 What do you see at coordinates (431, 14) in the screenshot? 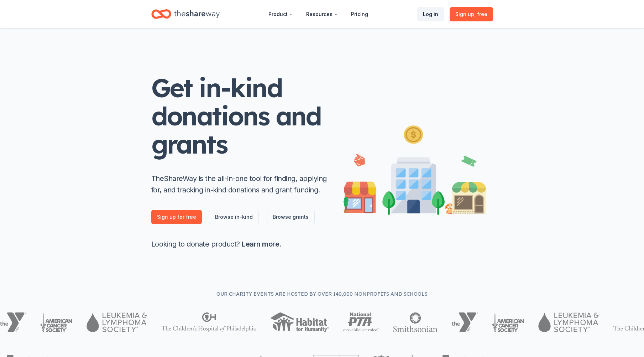
I see `a: Log in` at bounding box center [431, 14].